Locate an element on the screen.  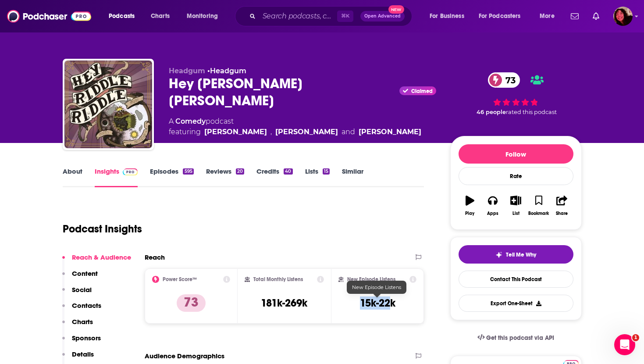
img: User Profile is located at coordinates (623, 16).